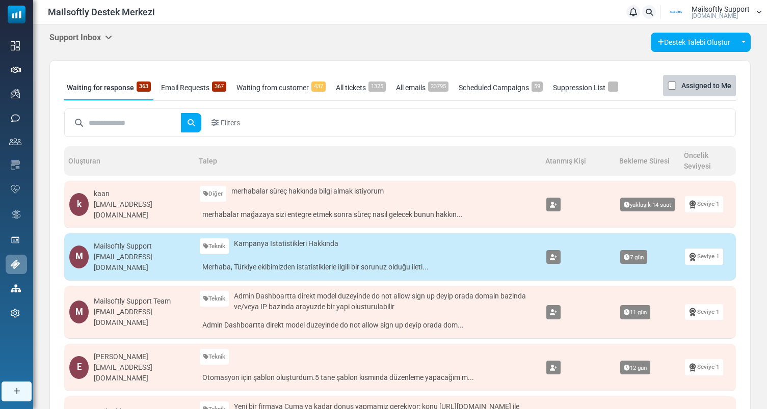 The height and width of the screenshot is (409, 767). I want to click on div: Mailsoftly Support, so click(142, 246).